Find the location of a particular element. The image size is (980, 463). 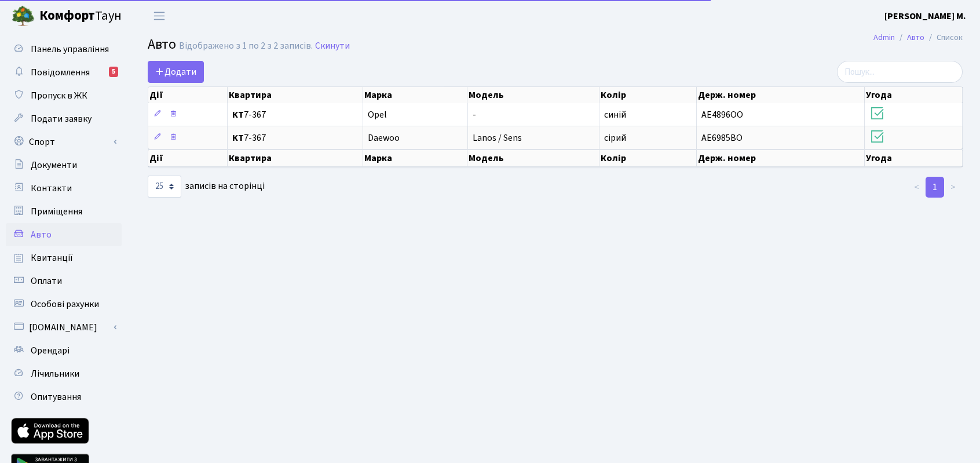

li: Список is located at coordinates (944, 38).